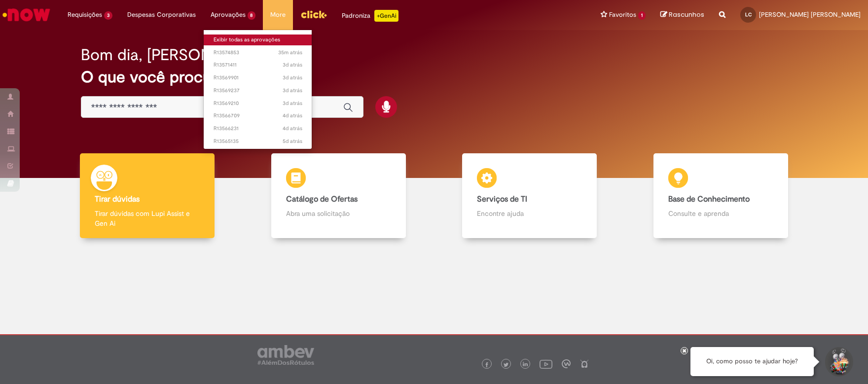 The width and height of the screenshot is (868, 384). What do you see at coordinates (108, 15) in the screenshot?
I see `span: 3` at bounding box center [108, 15].